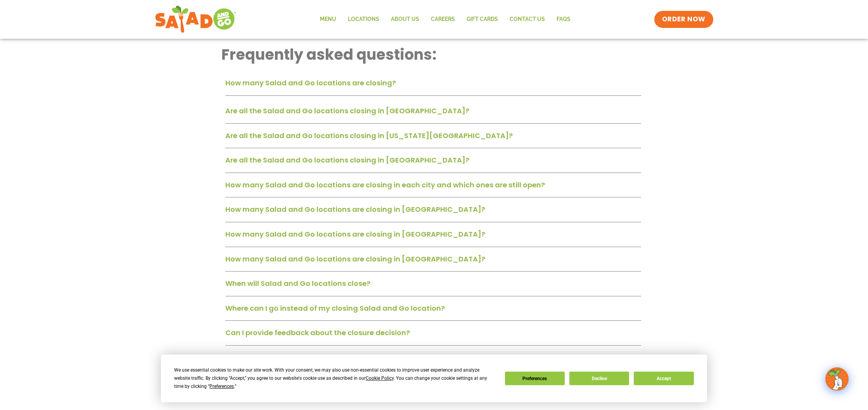 The image size is (868, 410). I want to click on div: How many Salad and Go locations are closing?, so click(434, 85).